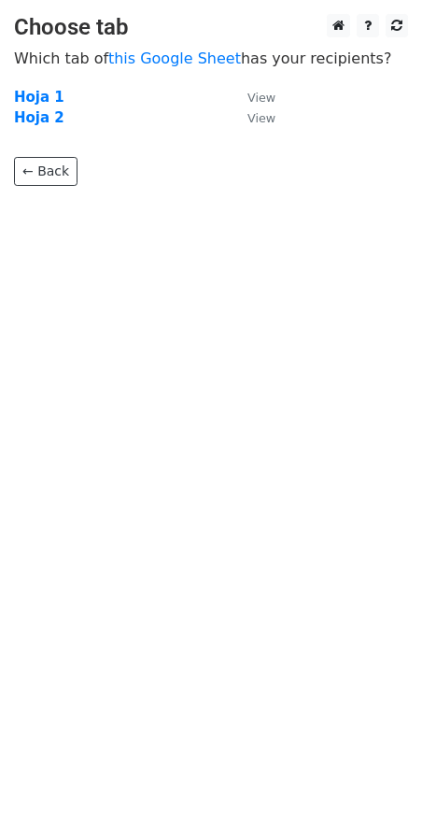 This screenshot has width=422, height=837. I want to click on strong: Hoja 2, so click(39, 118).